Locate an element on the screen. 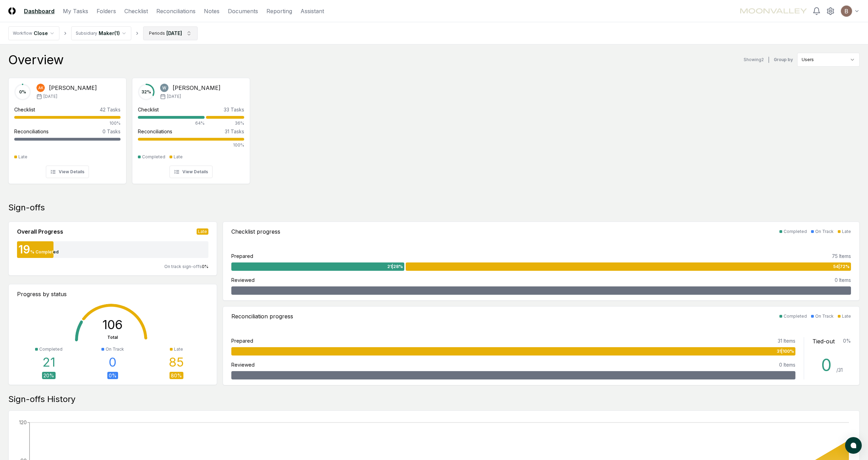 This screenshot has width=868, height=460. div: Showing 2 is located at coordinates (754, 60).